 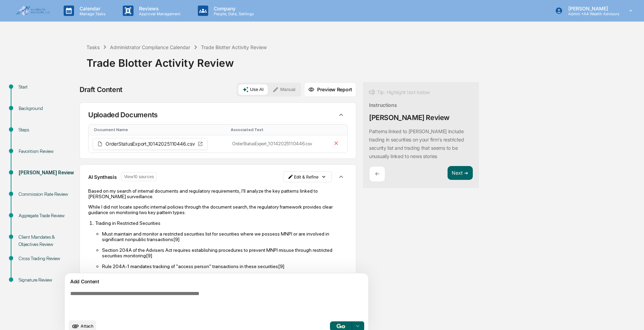 What do you see at coordinates (225, 237) in the screenshot?
I see `p: Must maintain and monitor a restricted securities list for securities where we possess MNPI or ar...` at bounding box center [225, 237].